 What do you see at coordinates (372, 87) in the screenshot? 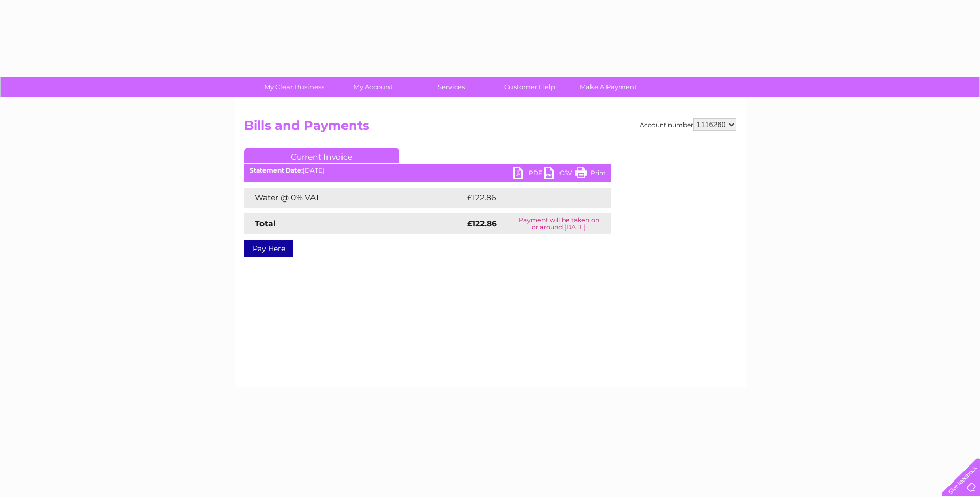
I see `a: My Account` at bounding box center [372, 87].